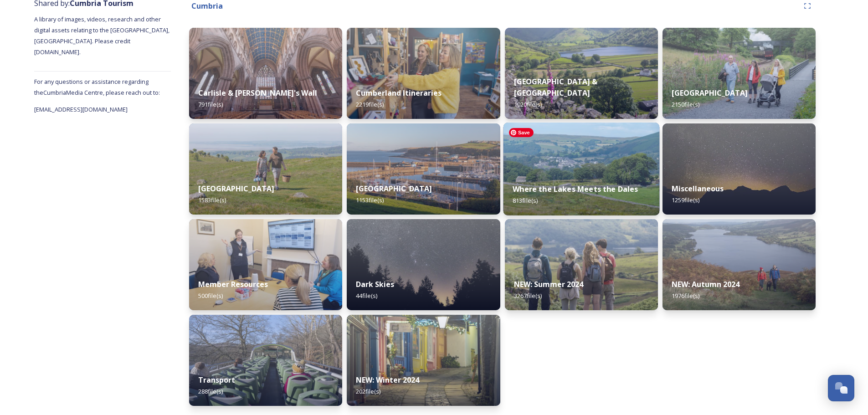  I want to click on strong: Miscellaneous, so click(697, 189).